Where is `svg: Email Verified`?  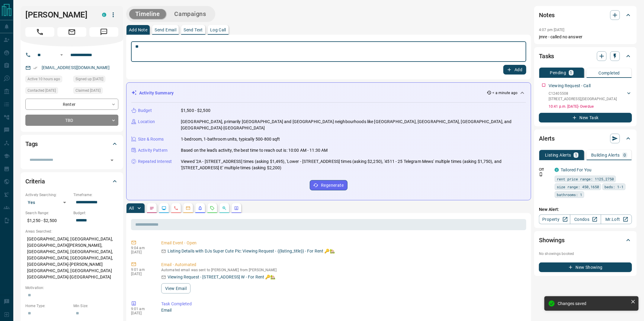 svg: Email Verified is located at coordinates (35, 68).